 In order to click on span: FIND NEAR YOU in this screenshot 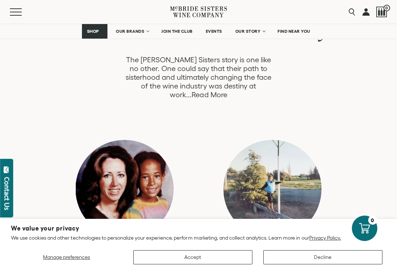, I will do `click(294, 31)`.